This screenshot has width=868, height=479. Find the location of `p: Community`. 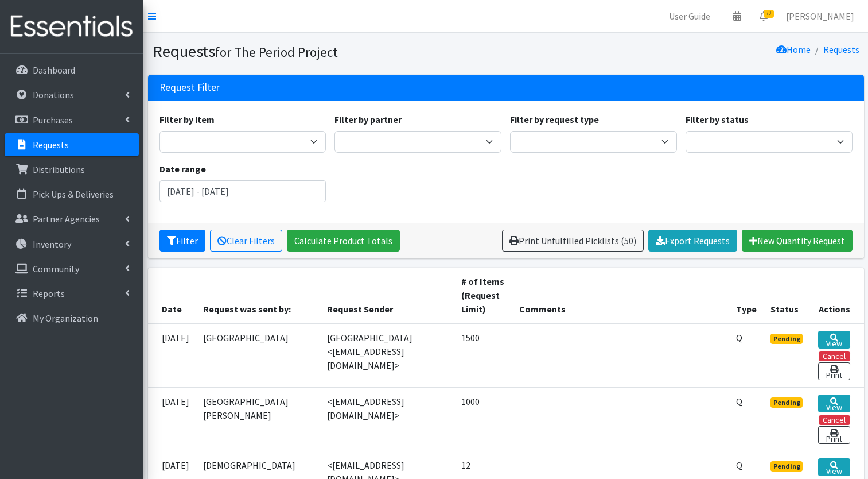

p: Community is located at coordinates (56, 268).